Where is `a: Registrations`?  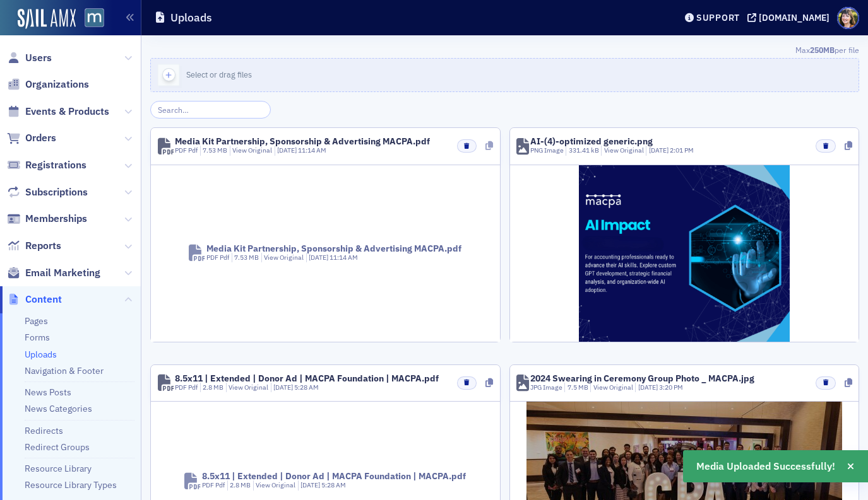 a: Registrations is located at coordinates (47, 165).